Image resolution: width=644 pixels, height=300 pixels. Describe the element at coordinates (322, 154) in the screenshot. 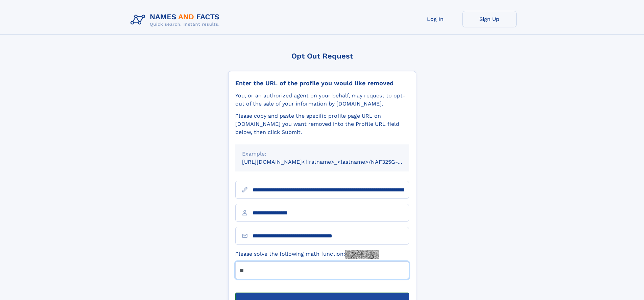

I see `div: Example:` at that location.